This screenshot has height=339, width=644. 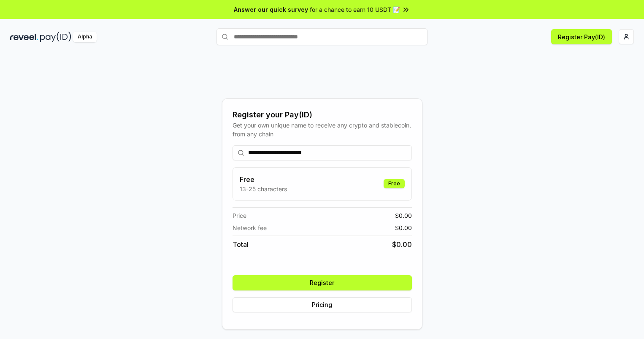 What do you see at coordinates (263, 179) in the screenshot?
I see `h3: Free` at bounding box center [263, 179].